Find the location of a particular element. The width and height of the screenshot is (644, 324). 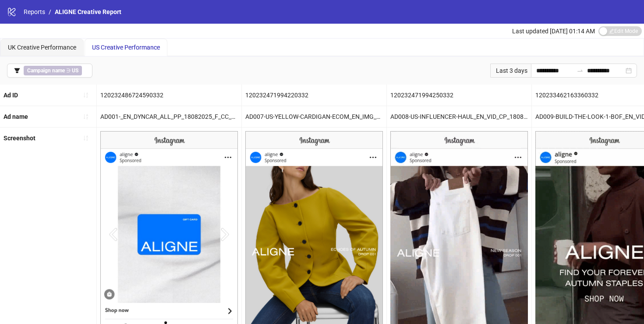

b: Ad ID is located at coordinates (10, 95).